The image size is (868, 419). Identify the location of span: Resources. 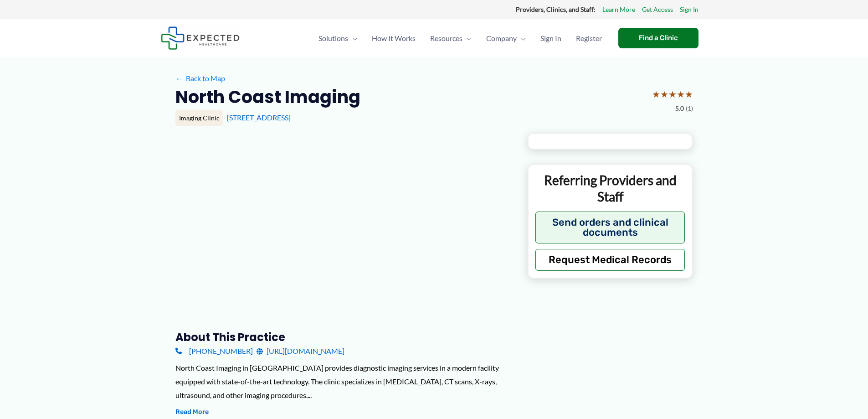
(446, 38).